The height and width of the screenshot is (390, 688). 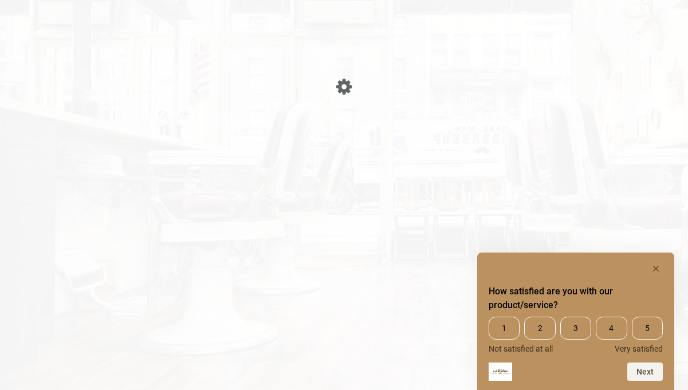 I want to click on span: 4, so click(x=611, y=328).